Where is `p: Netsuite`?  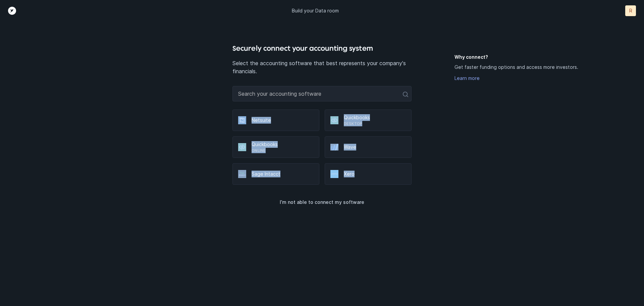
p: Netsuite is located at coordinates (282, 120).